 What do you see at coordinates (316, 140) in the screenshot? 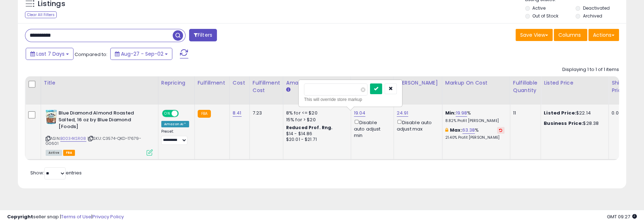
I see `div: $20.01 - $21.71` at bounding box center [316, 140].